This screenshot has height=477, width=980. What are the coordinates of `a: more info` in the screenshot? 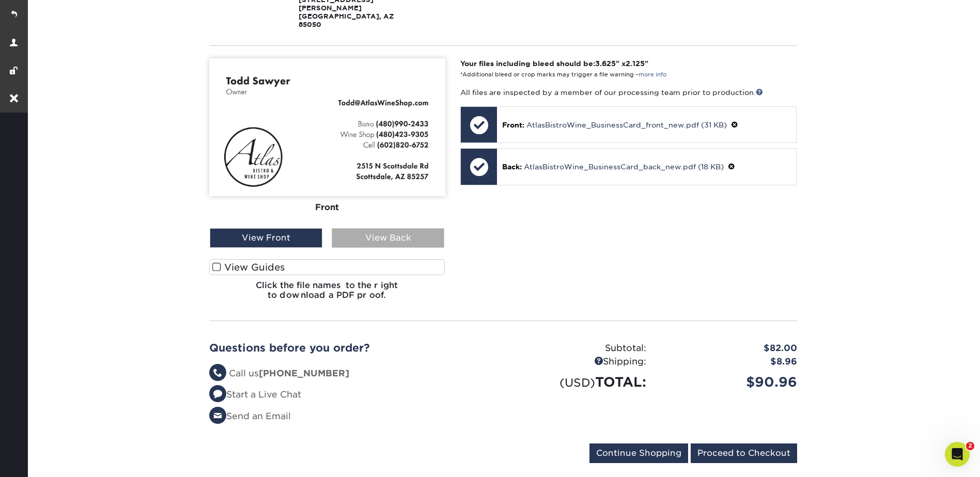 It's located at (652, 74).